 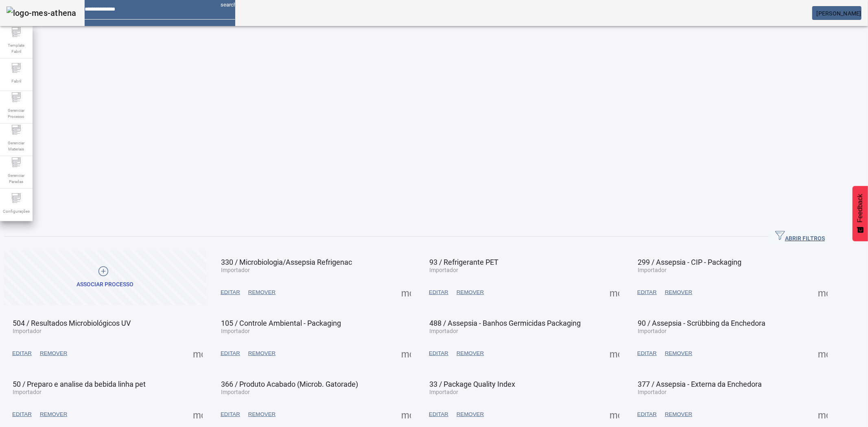 I want to click on span: 330 / Microbiologia/Assepsia Refrigenac, so click(x=286, y=262).